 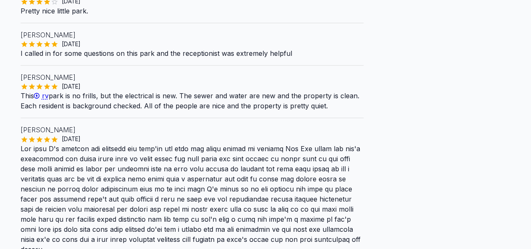 I want to click on p: I called in for some questions on this park and the receptionist was extremely helpful, so click(x=192, y=53).